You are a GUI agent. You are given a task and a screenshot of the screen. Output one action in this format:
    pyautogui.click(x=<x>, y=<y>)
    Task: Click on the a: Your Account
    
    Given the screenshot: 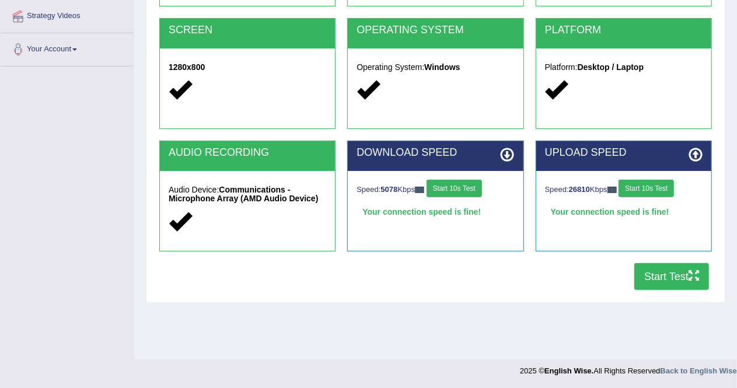 What is the action you would take?
    pyautogui.click(x=67, y=48)
    